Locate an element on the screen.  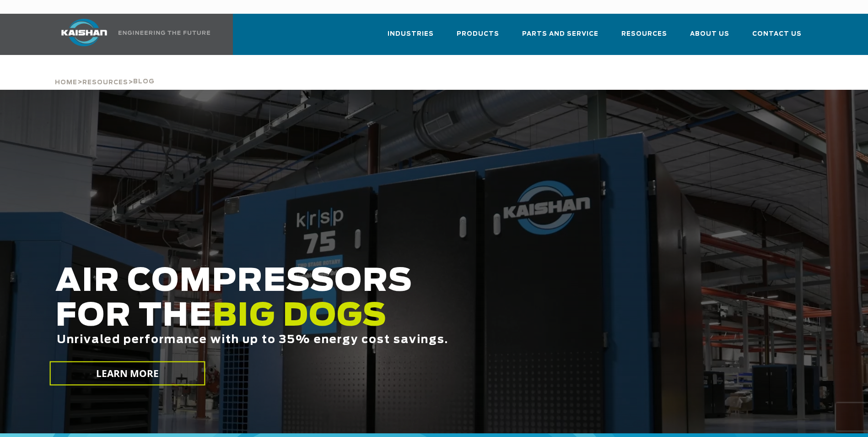
span: Blog is located at coordinates (143, 81).